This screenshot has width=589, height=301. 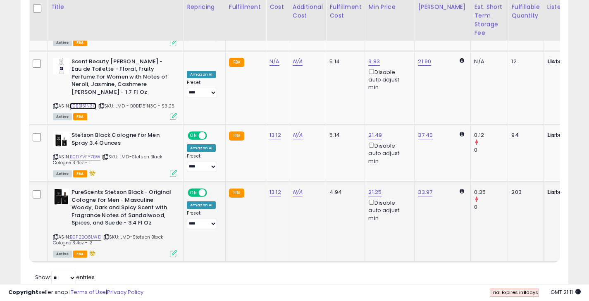 I want to click on img: 41Ft-isK6wL._SL40_.jpg, so click(x=61, y=197).